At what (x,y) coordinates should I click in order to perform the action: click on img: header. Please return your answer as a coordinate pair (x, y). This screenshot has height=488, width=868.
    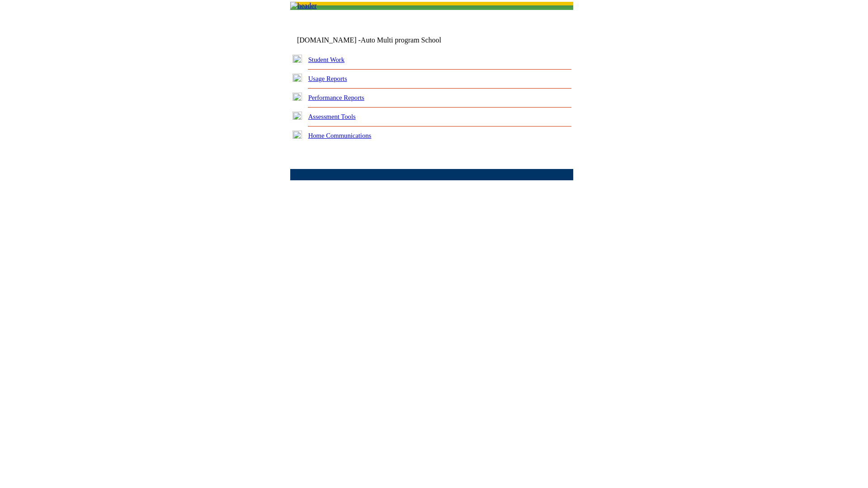
    Looking at the image, I should click on (304, 6).